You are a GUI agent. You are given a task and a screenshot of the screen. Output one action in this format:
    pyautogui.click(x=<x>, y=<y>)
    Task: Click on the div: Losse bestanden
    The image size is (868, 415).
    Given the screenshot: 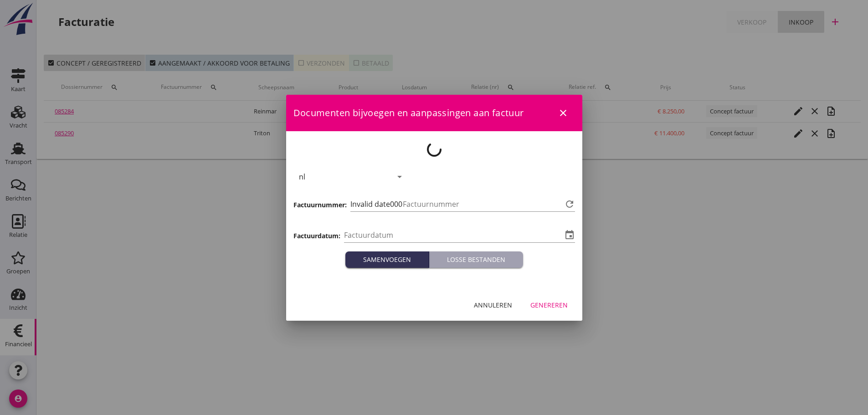 What is the action you would take?
    pyautogui.click(x=476, y=259)
    